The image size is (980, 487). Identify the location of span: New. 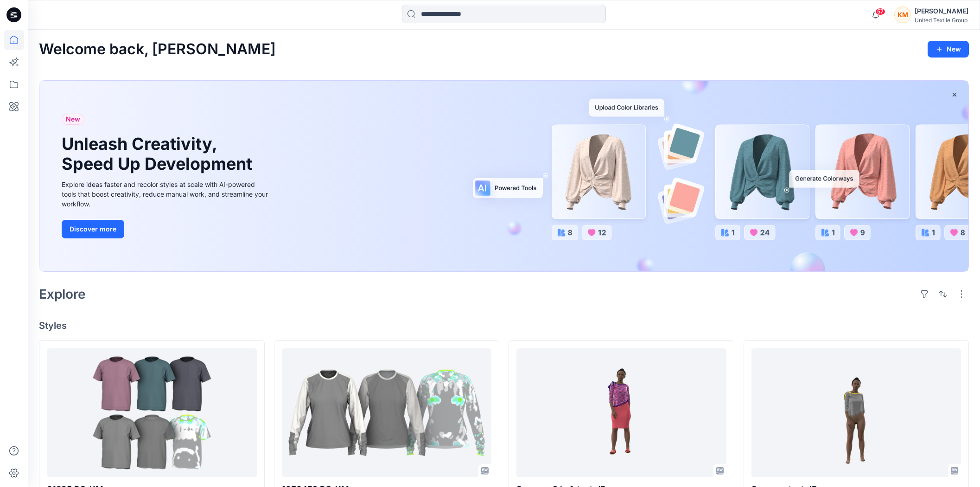
(73, 119).